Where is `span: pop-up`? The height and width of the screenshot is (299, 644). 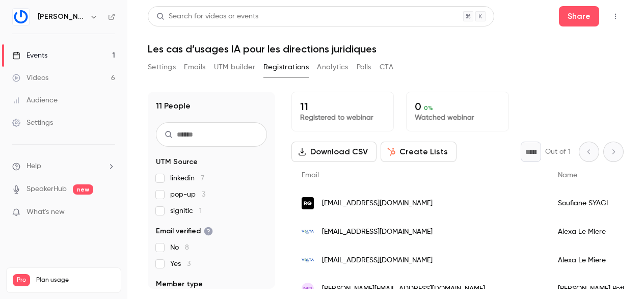 span: pop-up is located at coordinates (188, 195).